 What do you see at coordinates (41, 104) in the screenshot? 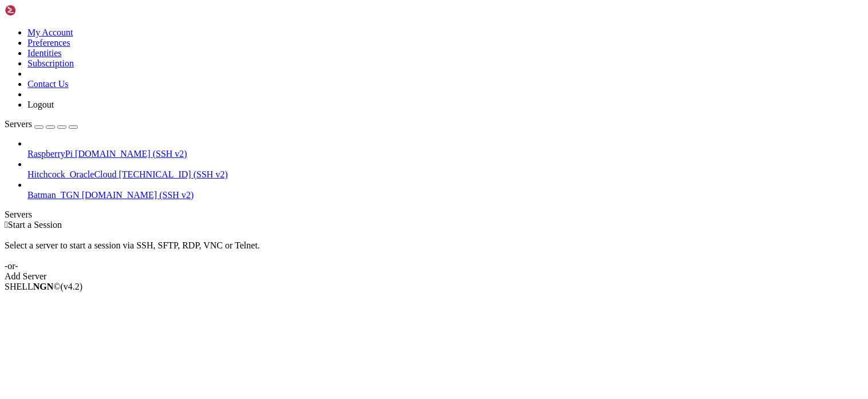
I see `a: Logout` at bounding box center [41, 104].